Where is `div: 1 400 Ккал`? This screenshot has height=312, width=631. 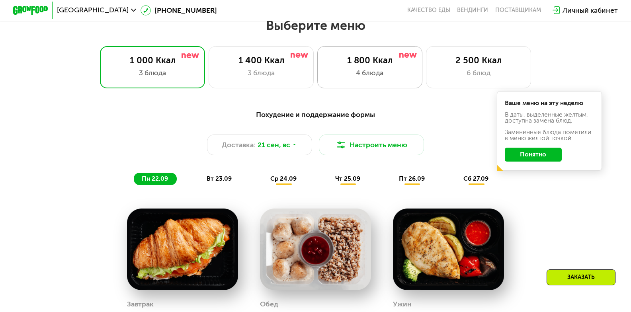
div: 1 400 Ккал is located at coordinates (261, 60).